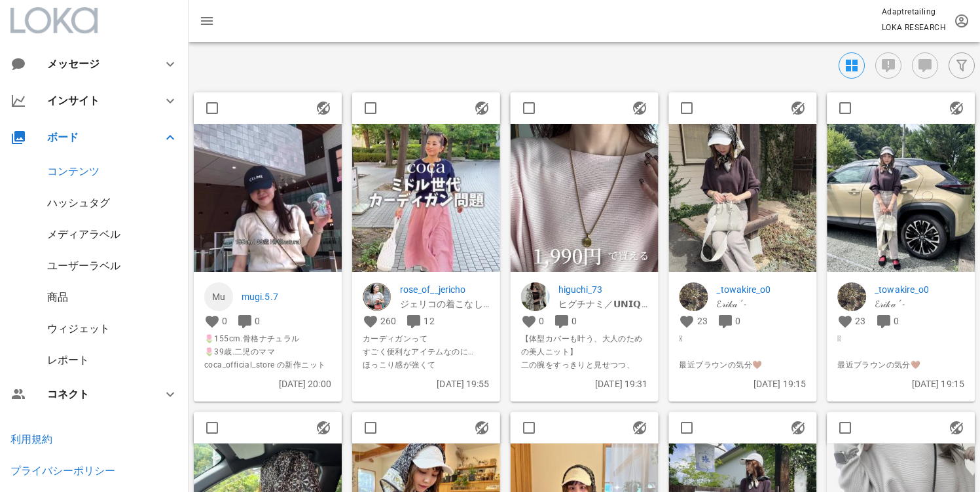 Image resolution: width=980 pixels, height=492 pixels. Describe the element at coordinates (84, 234) in the screenshot. I see `a: メディアラベル` at that location.